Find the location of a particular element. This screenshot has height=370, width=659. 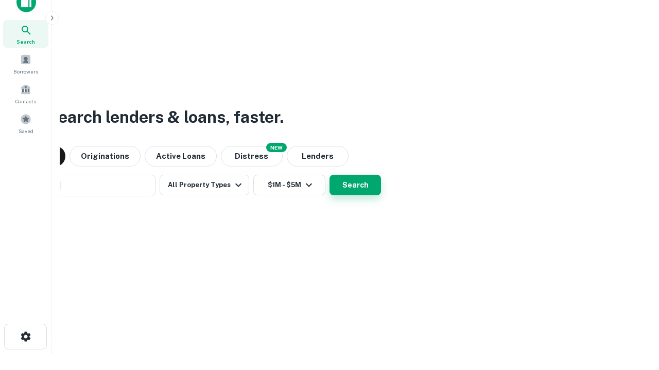

button: All Property Types is located at coordinates (204, 185).